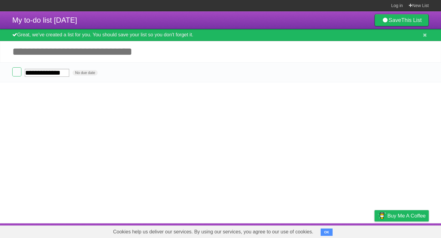 This screenshot has height=238, width=441. What do you see at coordinates (17, 72) in the screenshot?
I see `label: Done` at bounding box center [17, 72].